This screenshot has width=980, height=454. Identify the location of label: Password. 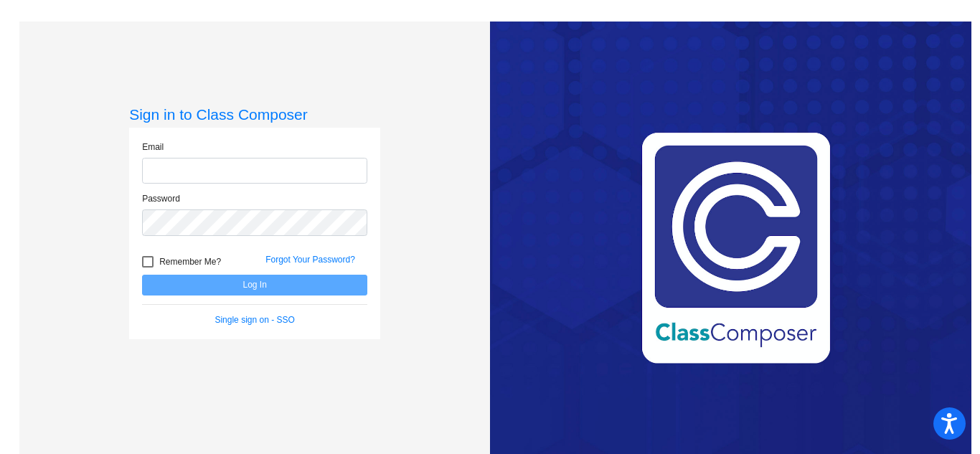
(160, 198).